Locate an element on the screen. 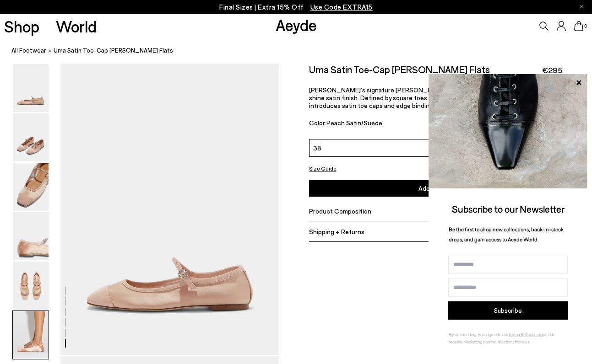 The height and width of the screenshot is (364, 592). img: Uma Satin Toe-Cap Mary-Jane Flats - Image 6 is located at coordinates (30, 335).